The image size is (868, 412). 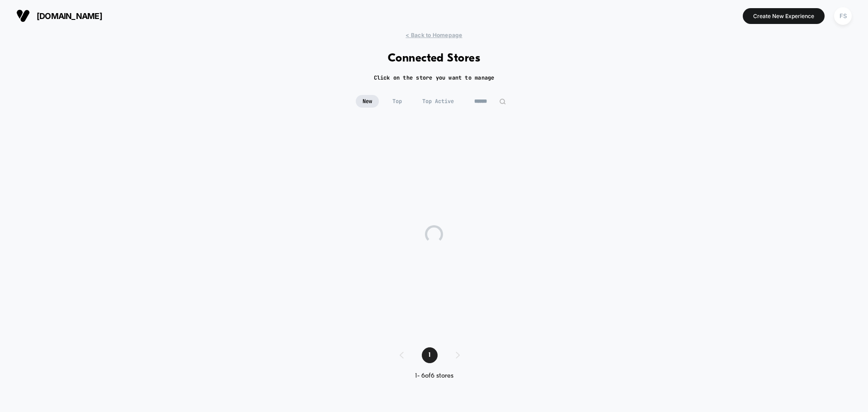 What do you see at coordinates (843, 16) in the screenshot?
I see `div: FS` at bounding box center [843, 16].